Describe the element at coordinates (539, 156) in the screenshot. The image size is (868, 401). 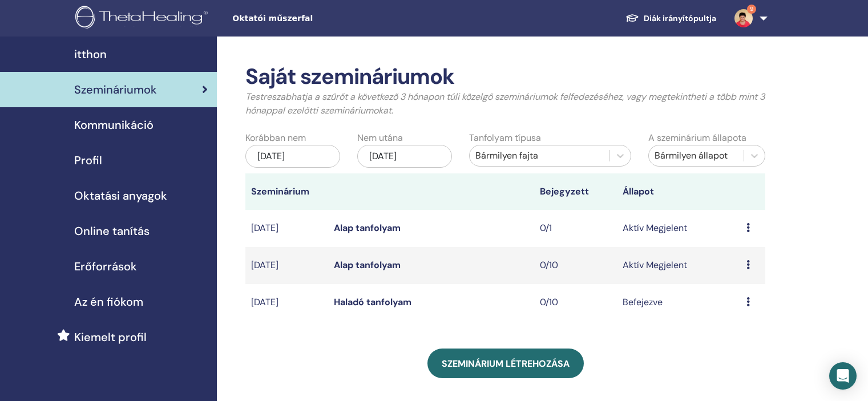
I see `div: Bármilyen fajta` at that location.